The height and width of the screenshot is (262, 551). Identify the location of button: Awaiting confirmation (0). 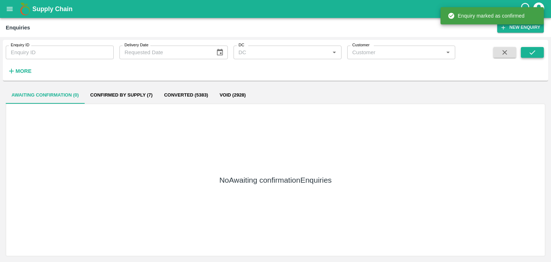
(45, 95).